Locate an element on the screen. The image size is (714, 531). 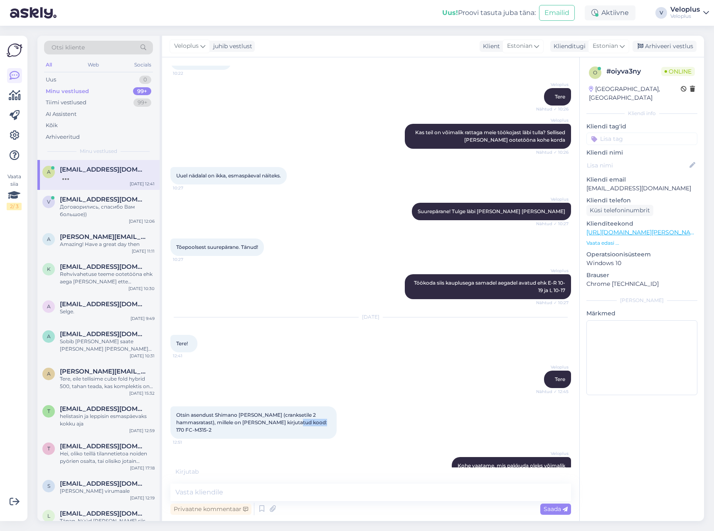
div: Aktiivne is located at coordinates (610, 13).